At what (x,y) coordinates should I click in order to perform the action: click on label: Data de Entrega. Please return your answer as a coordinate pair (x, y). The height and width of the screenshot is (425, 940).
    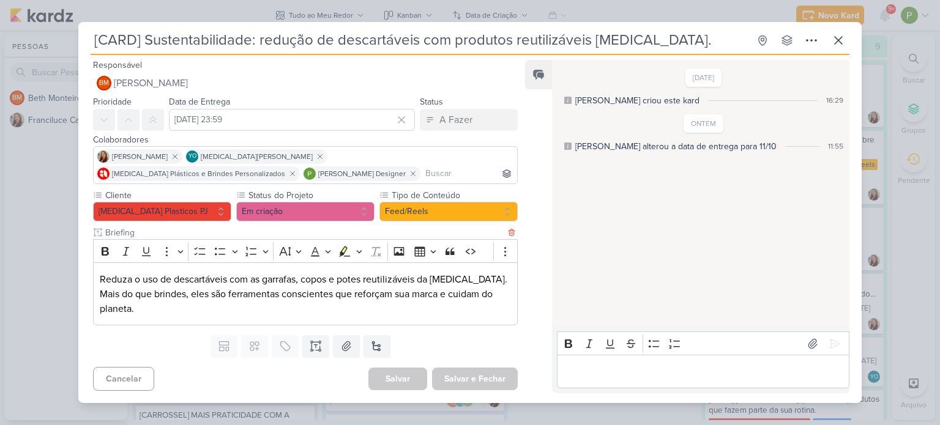
    Looking at the image, I should click on (200, 102).